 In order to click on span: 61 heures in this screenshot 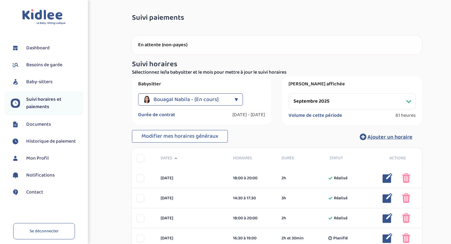, I will do `click(406, 116)`.